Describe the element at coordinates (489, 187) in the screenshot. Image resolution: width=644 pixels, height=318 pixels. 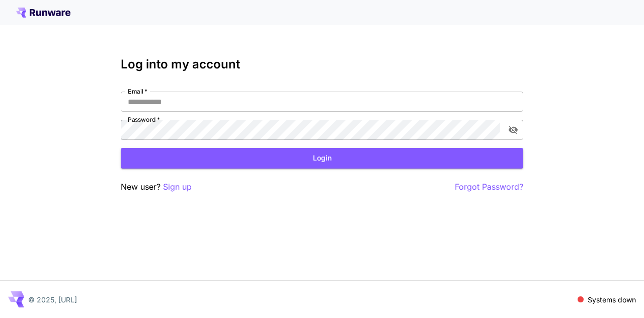
I see `p: Forgot Password?` at that location.